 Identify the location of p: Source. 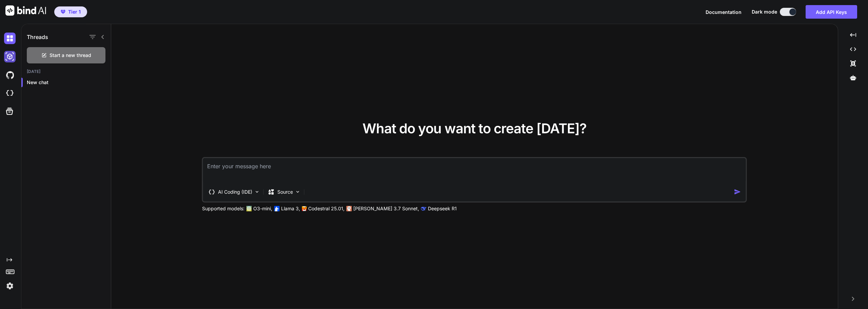
(285, 192).